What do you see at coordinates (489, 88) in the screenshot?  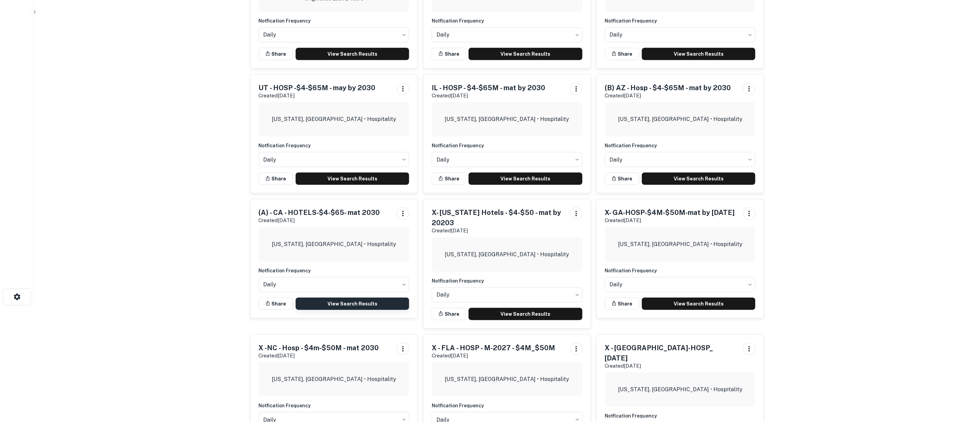 I see `h5: IL - HOSP - $4-$65M - mat by 2030` at bounding box center [489, 88].